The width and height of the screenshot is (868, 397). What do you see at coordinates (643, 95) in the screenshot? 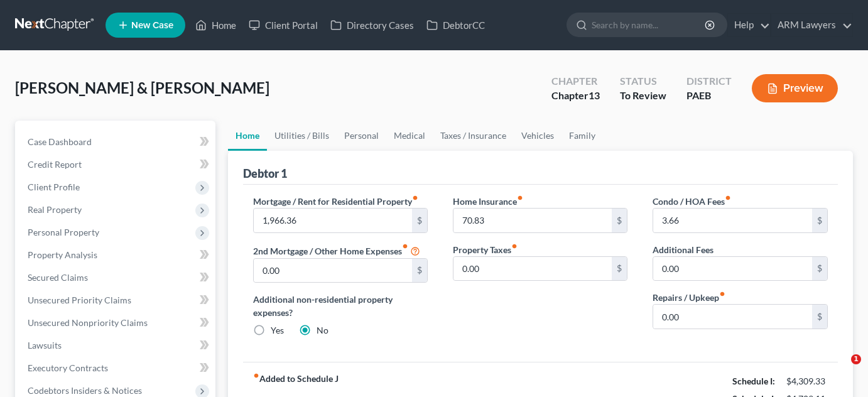
I see `div: To Review` at bounding box center [643, 95].